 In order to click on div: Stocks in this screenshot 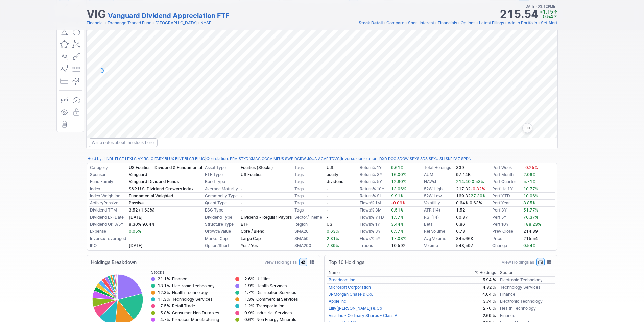, I will do `click(232, 272)`.